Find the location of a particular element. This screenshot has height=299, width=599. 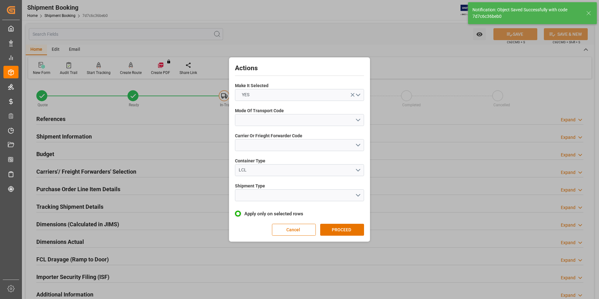

span: Carrier Or Frieght Forwarder Code is located at coordinates (268, 136).